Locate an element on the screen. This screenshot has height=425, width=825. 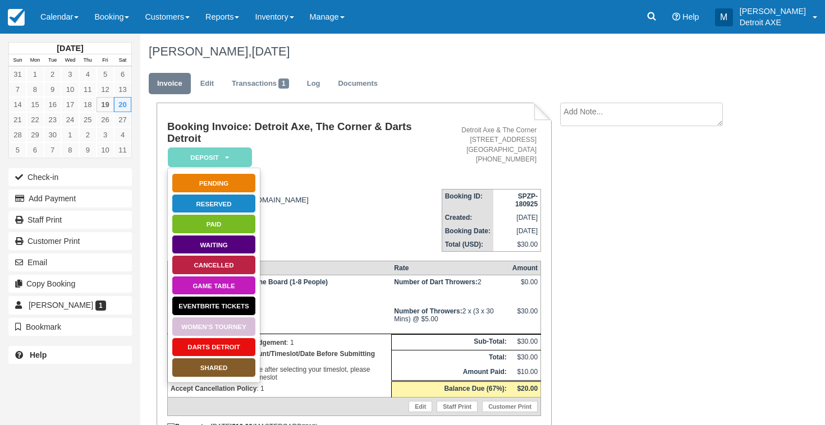
a: Documents is located at coordinates (357, 84).